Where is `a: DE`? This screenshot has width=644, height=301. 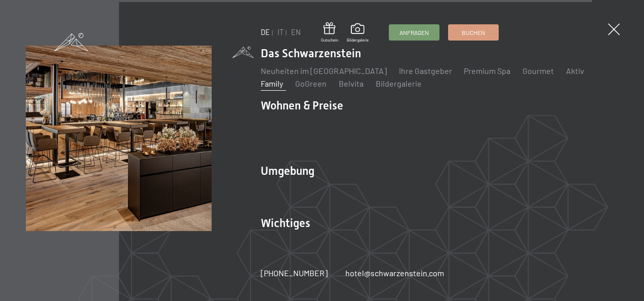
a: DE is located at coordinates (265, 32).